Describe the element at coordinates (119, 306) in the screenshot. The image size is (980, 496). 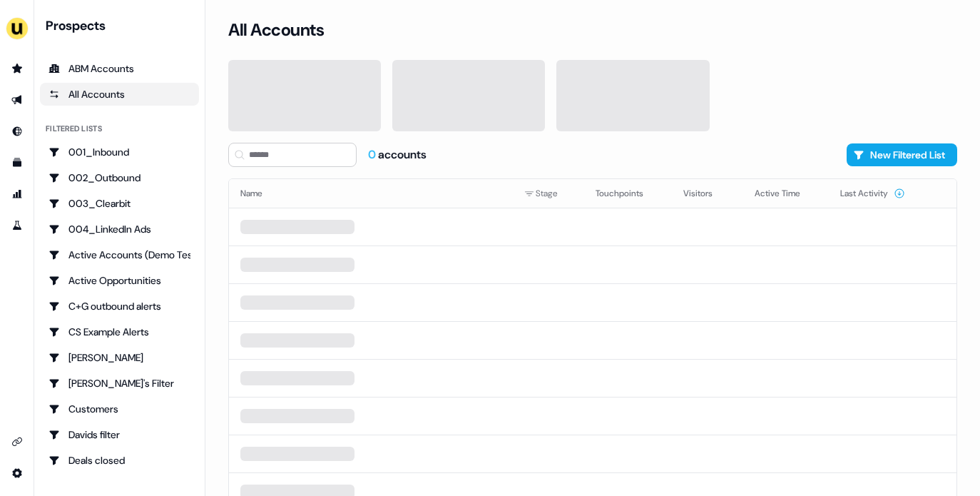
I see `a: Go to C+G outbound alerts` at that location.